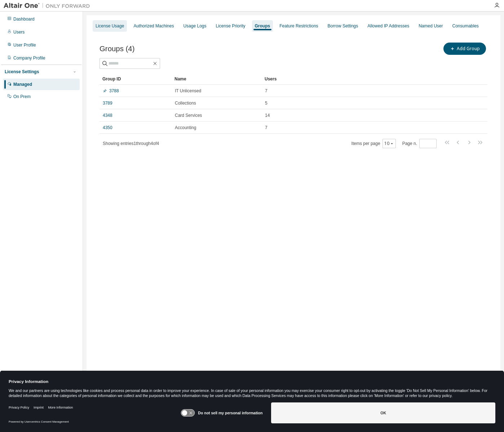  I want to click on a: 4348, so click(108, 116).